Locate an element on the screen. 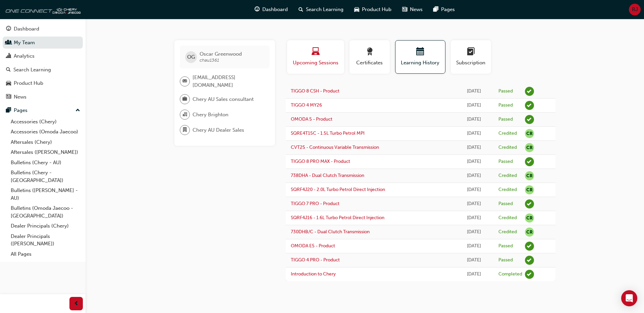 This screenshot has width=644, height=313. button: Pages is located at coordinates (43, 110).